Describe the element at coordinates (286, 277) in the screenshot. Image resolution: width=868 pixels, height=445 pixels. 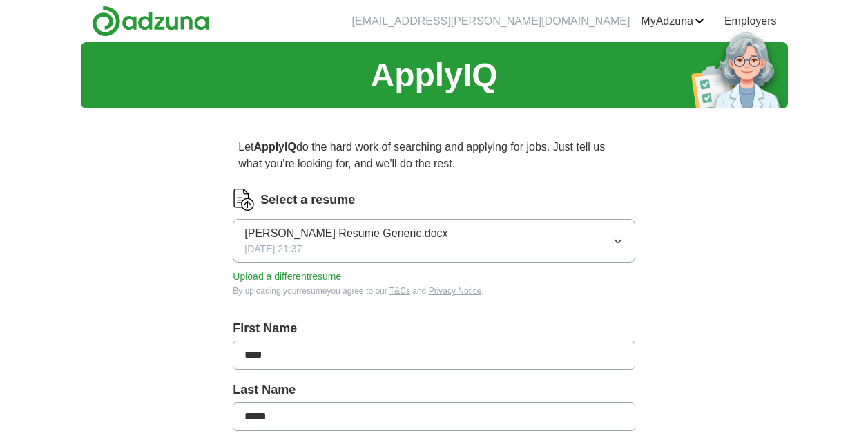
I see `button: Upload a differentresume` at that location.